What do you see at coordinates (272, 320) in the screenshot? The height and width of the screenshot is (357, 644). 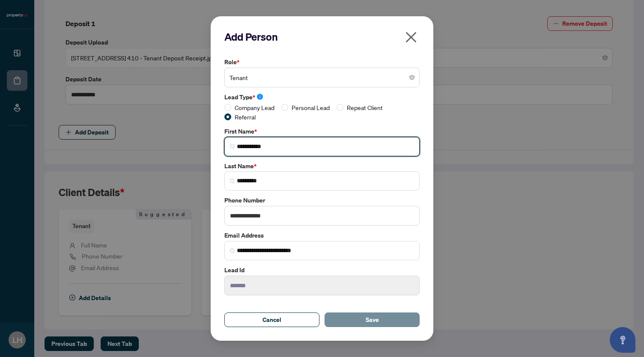 I see `span: Cancel` at bounding box center [272, 320].